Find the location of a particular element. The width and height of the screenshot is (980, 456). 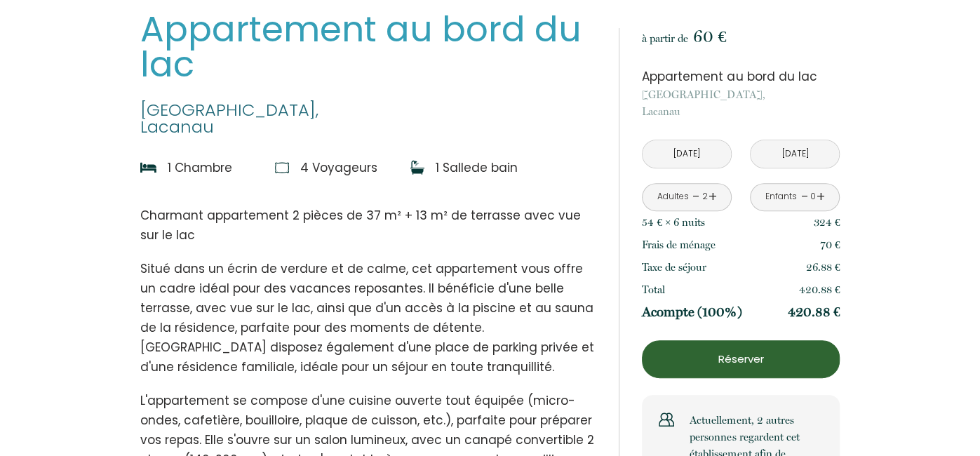

p: Réserver is located at coordinates (741, 359).